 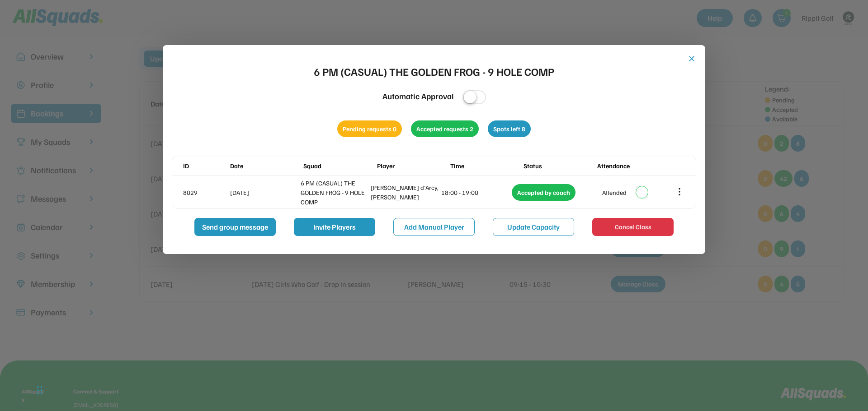 What do you see at coordinates (418, 96) in the screenshot?
I see `div: Automatic Approval` at bounding box center [418, 96].